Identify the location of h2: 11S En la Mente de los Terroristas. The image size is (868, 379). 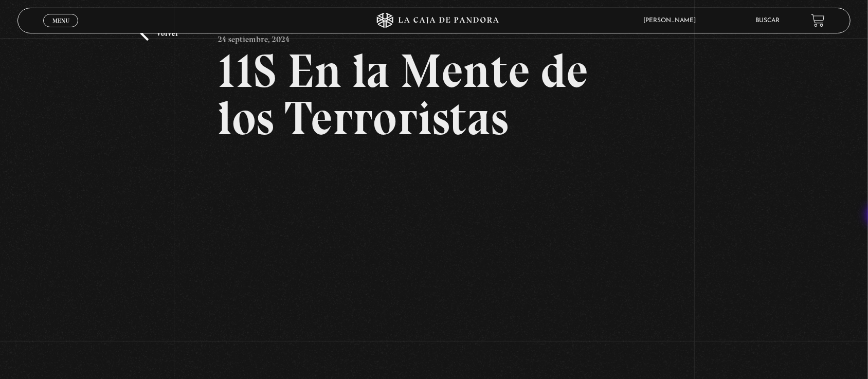
(434, 95).